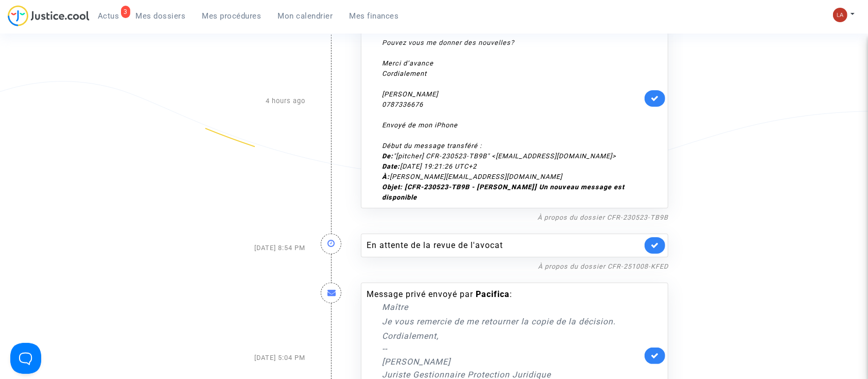 The height and width of the screenshot is (379, 868). What do you see at coordinates (840, 15) in the screenshot?
I see `img: 3f9b7d9779f7b0ffc2b90d026f0682a9` at bounding box center [840, 15].